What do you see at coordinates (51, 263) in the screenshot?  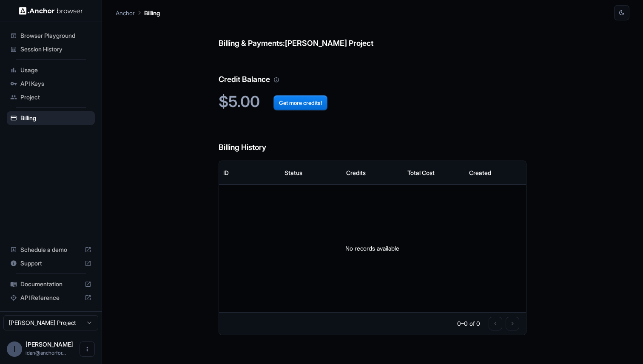 I see `span: Support` at bounding box center [51, 263].